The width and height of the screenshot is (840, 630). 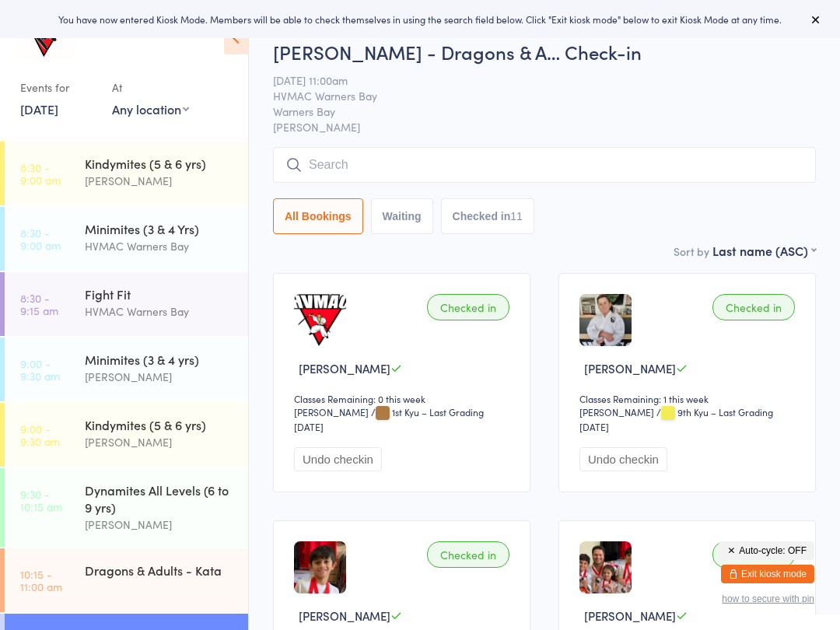 What do you see at coordinates (404, 399) in the screenshot?
I see `div: Classes Remaining: 0 this week` at bounding box center [404, 399].